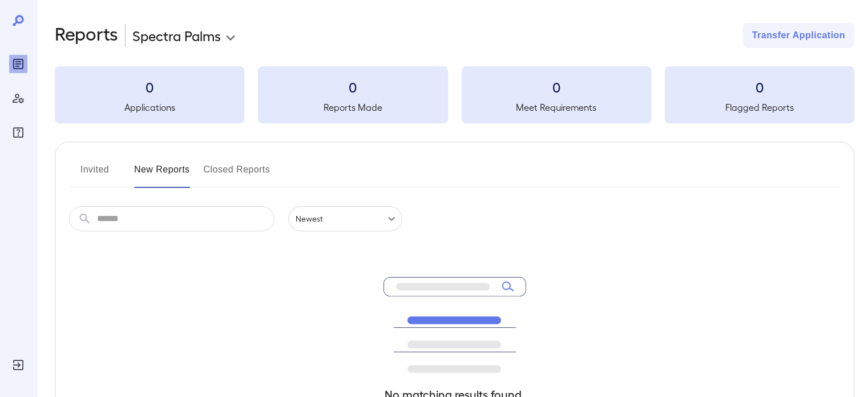 Image resolution: width=868 pixels, height=397 pixels. I want to click on div: FAQ, so click(18, 133).